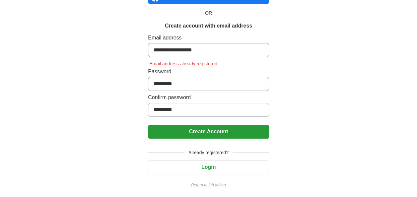 The image size is (417, 197). What do you see at coordinates (208, 185) in the screenshot?
I see `a: Return to job advert` at bounding box center [208, 185].